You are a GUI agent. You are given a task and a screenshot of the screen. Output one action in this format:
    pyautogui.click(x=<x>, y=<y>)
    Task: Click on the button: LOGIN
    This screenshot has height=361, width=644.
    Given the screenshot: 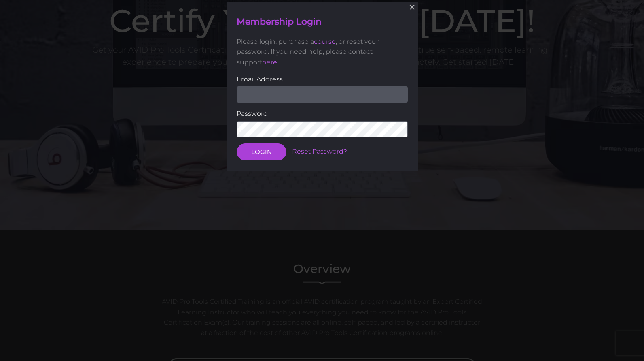 What is the action you would take?
    pyautogui.click(x=262, y=152)
    